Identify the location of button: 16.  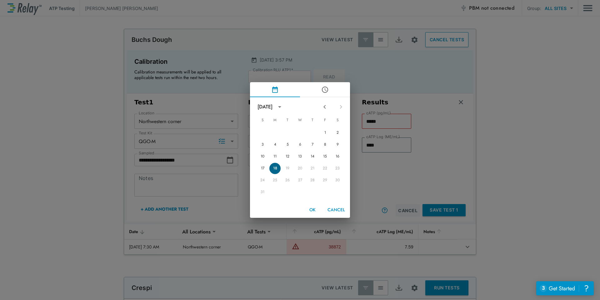
(338, 157).